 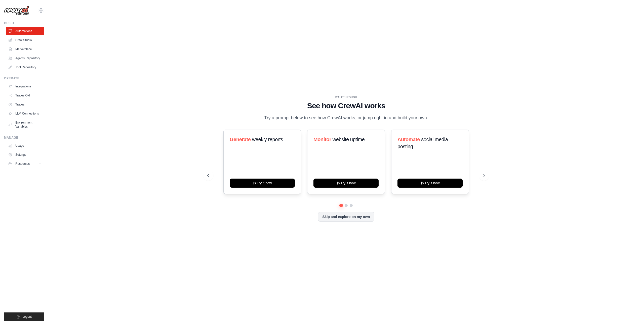 What do you see at coordinates (349, 140) in the screenshot?
I see `span: website uptime` at bounding box center [349, 140].